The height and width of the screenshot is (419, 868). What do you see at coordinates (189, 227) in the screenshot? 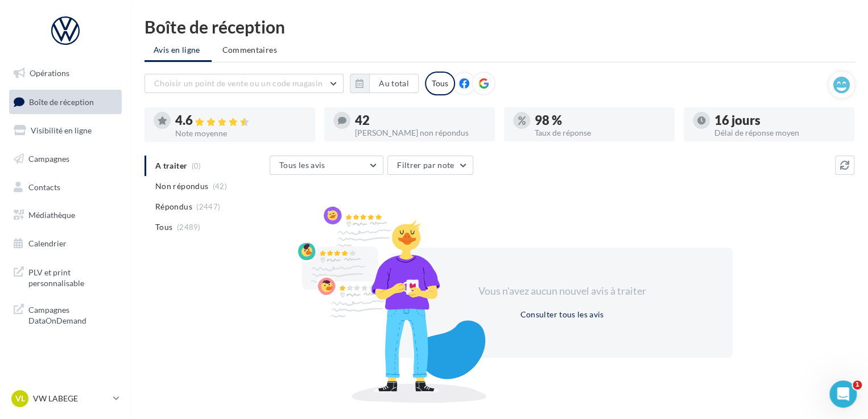
I see `span: (2489)` at bounding box center [189, 227].